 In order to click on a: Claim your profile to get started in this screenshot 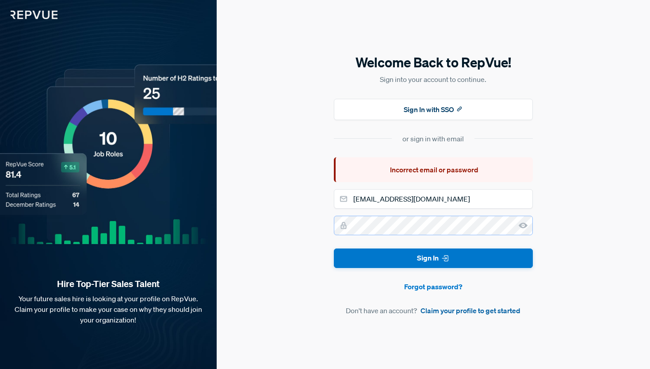, I will do `click(471, 310)`.